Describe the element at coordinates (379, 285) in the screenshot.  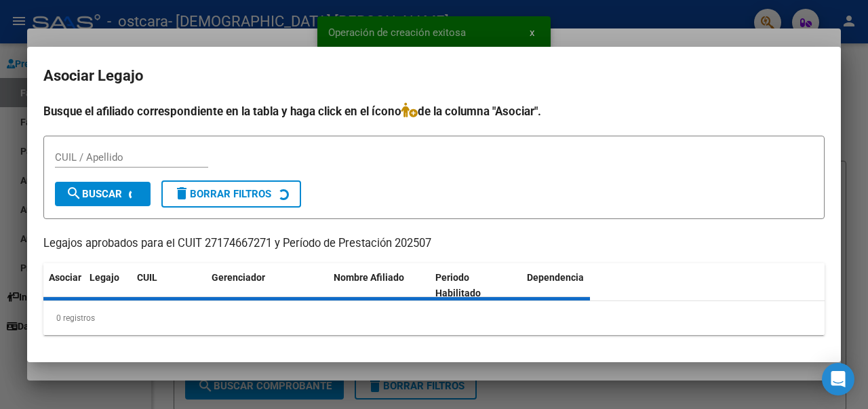
I see `datatable-header-cell: Nombre Afiliado` at that location.